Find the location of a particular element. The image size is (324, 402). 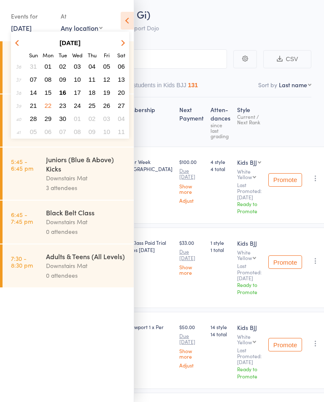

span: 23 is located at coordinates (62, 105).